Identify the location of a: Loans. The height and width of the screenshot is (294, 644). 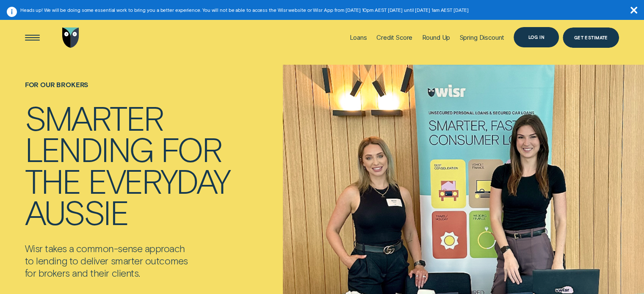
(358, 38).